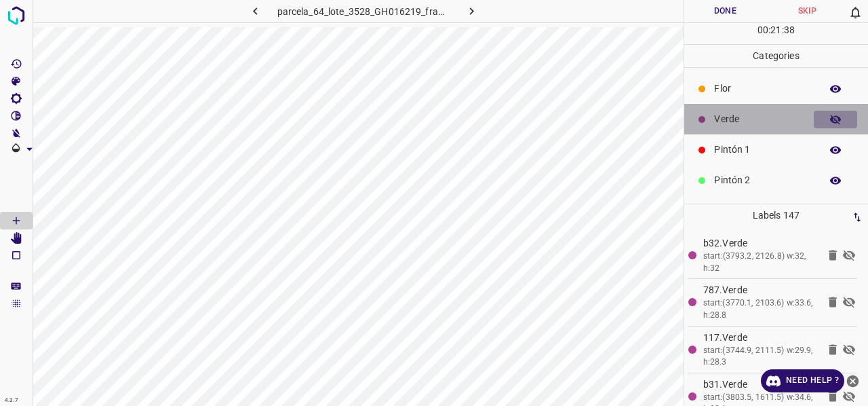 This screenshot has height=406, width=868. Describe the element at coordinates (761, 357) in the screenshot. I see `div: start:(3744.9, 2111.5) w:29.9, h:28.3` at that location.